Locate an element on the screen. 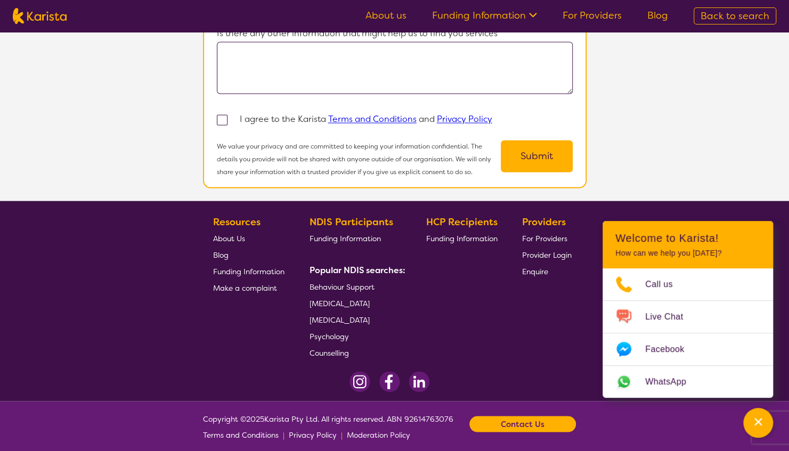 The width and height of the screenshot is (789, 451). button: Submit is located at coordinates (537, 156).